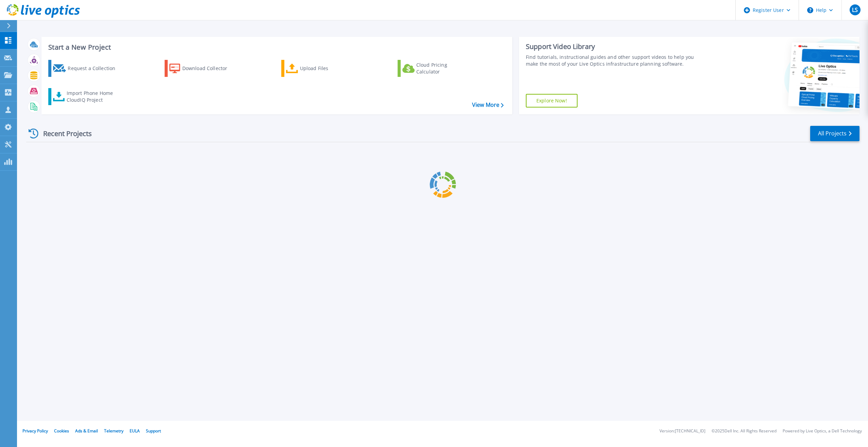 The height and width of the screenshot is (447, 868). Describe the element at coordinates (744, 431) in the screenshot. I see `li: © 2025 Dell Inc. All Rights Reserved` at that location.